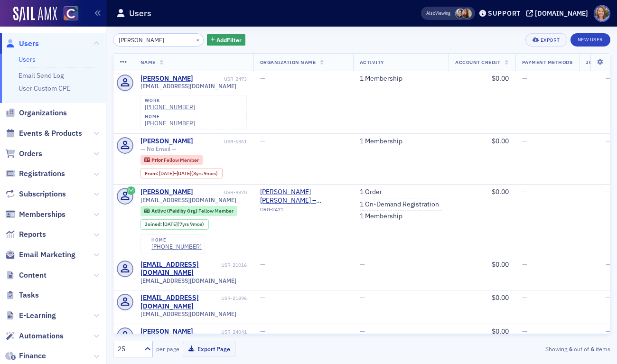 Image resolution: width=617 pixels, height=364 pixels. Describe the element at coordinates (234, 331) in the screenshot. I see `div: USR-24041` at that location.